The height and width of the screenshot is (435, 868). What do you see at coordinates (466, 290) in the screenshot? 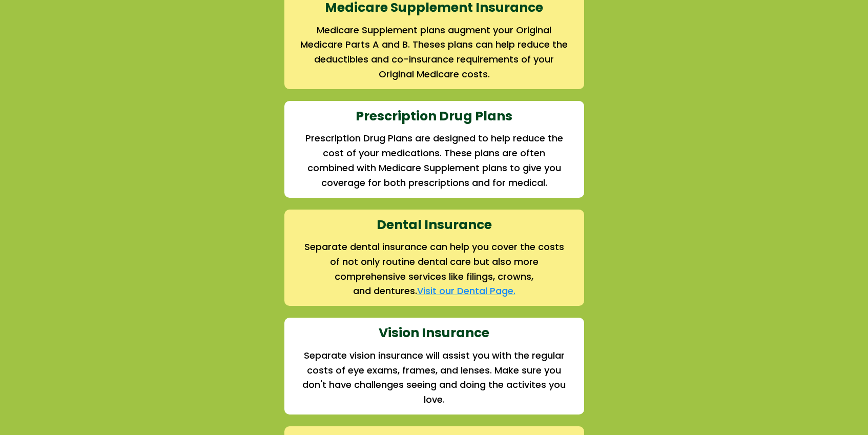
I see `a: Visit our Dental Page.` at bounding box center [466, 290].